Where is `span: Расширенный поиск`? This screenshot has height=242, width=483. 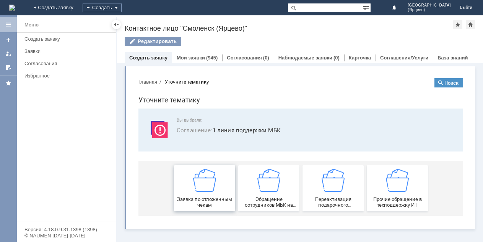
span: Расширенный поиск is located at coordinates (367, 7).